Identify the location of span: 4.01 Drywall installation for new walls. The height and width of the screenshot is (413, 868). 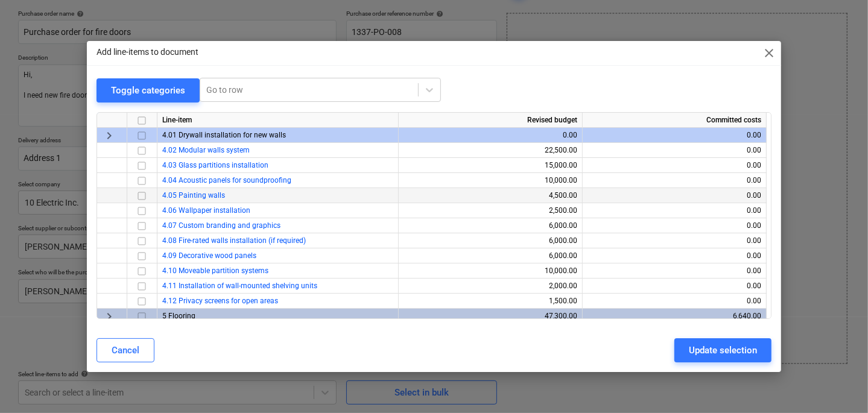
(224, 135).